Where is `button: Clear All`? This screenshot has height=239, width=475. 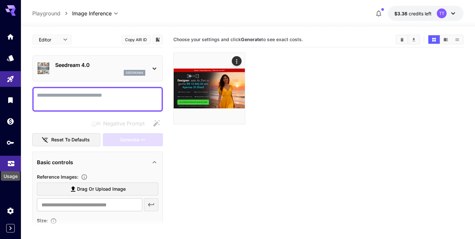
button: Clear All is located at coordinates (402, 39).